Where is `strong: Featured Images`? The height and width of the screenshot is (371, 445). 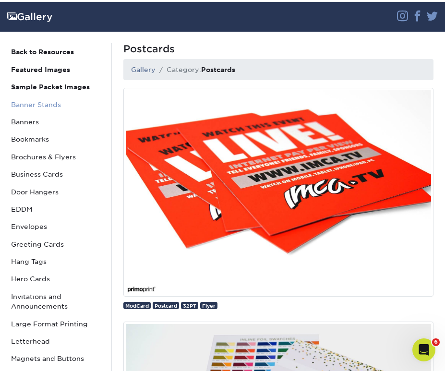
strong: Featured Images is located at coordinates (40, 70).